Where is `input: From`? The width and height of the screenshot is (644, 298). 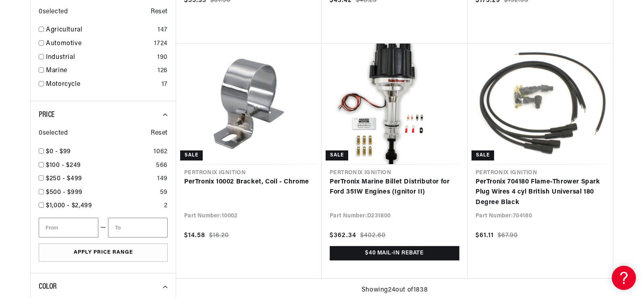 input: From is located at coordinates (68, 227).